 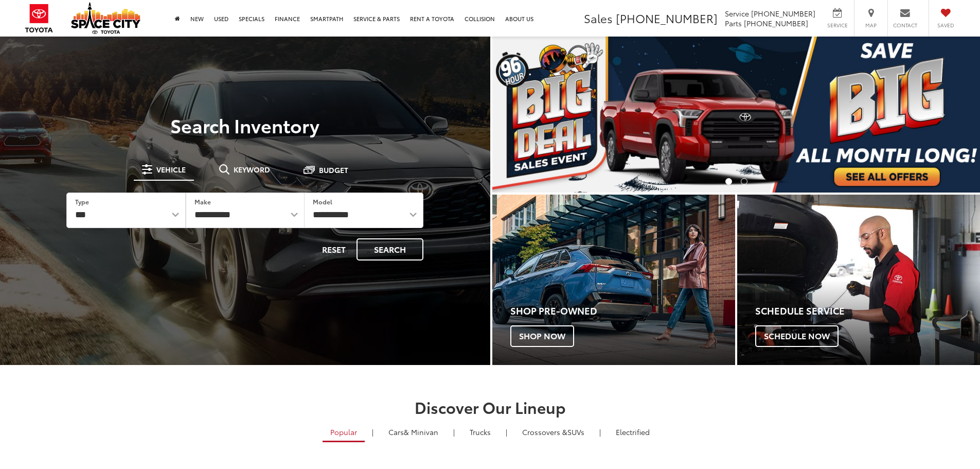 What do you see at coordinates (943, 114) in the screenshot?
I see `button: Click to view next picture.` at bounding box center [943, 114].